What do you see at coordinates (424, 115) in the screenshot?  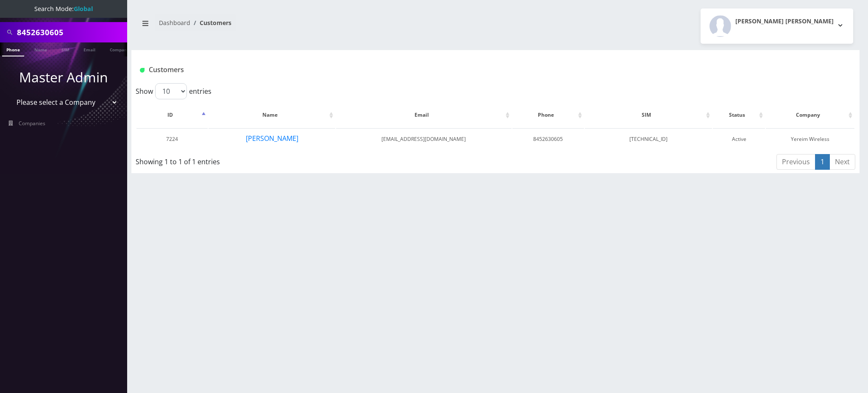 I see `th: Email: activate to sort column ascending` at bounding box center [424, 115].